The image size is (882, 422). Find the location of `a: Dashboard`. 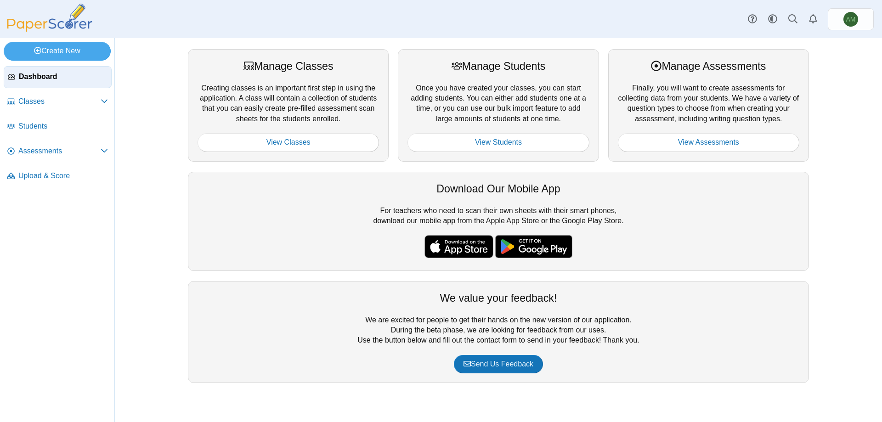

a: Dashboard is located at coordinates (57, 77).